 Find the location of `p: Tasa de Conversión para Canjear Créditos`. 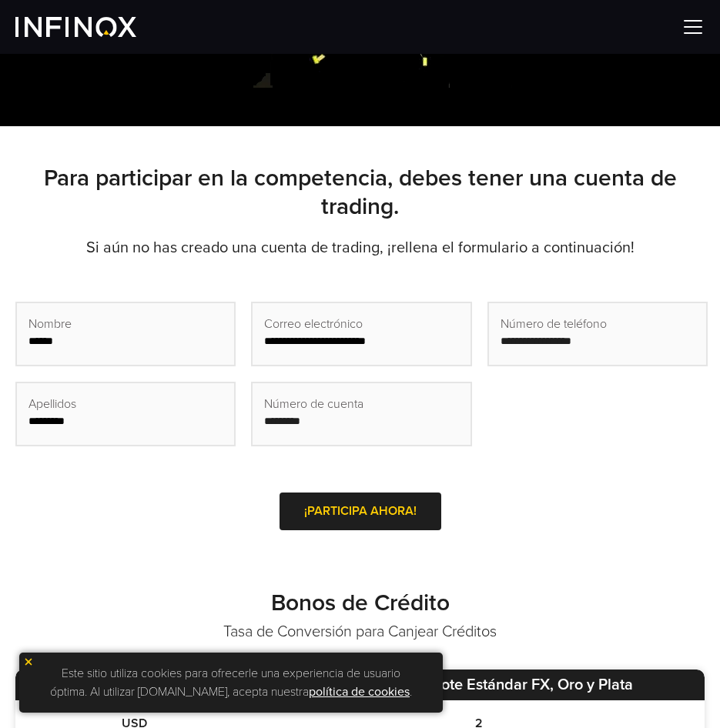

p: Tasa de Conversión para Canjear Créditos is located at coordinates (359, 632).